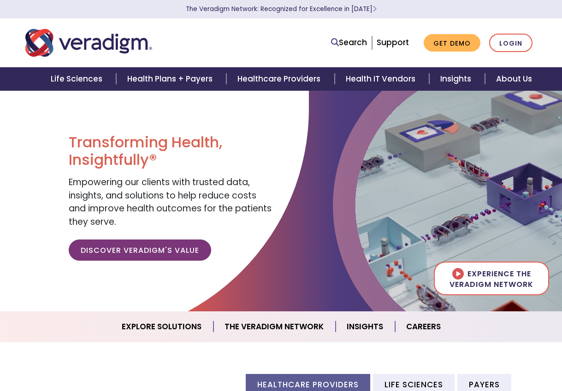 Image resolution: width=562 pixels, height=391 pixels. I want to click on a: Life Sciences, so click(78, 79).